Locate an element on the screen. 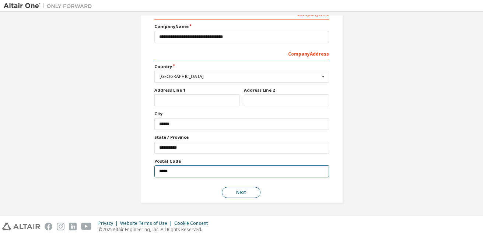 The width and height of the screenshot is (483, 237). label: Postal Code is located at coordinates (242, 161).